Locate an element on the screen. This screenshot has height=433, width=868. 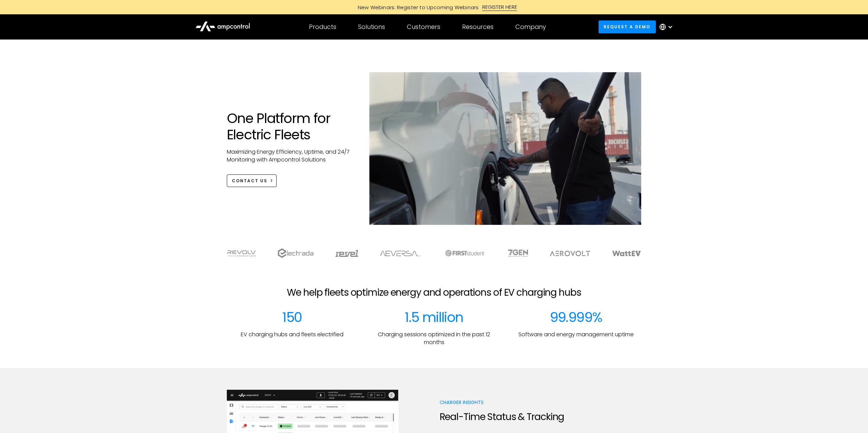
p: Charger Insights is located at coordinates (505, 403).